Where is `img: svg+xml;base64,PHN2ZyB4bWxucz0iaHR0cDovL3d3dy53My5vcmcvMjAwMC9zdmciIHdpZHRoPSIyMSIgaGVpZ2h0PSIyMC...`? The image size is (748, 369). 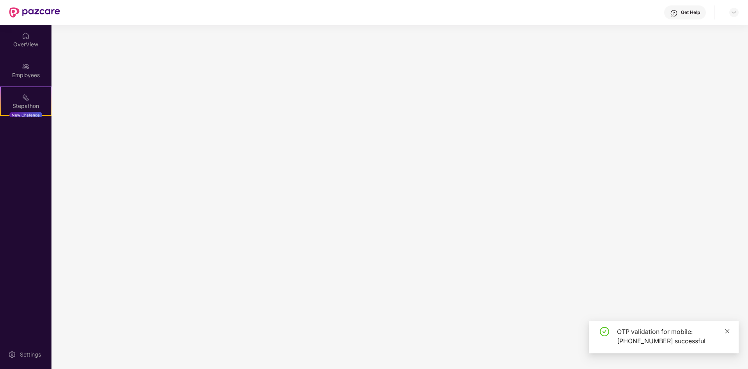
img: svg+xml;base64,PHN2ZyB4bWxucz0iaHR0cDovL3d3dy53My5vcmcvMjAwMC9zdmciIHdpZHRoPSIyMSIgaGVpZ2h0PSIyMC... is located at coordinates (26, 98).